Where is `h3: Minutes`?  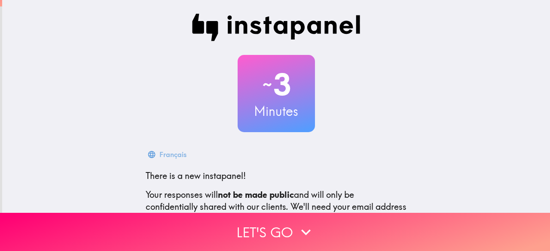 h3: Minutes is located at coordinates (276, 111).